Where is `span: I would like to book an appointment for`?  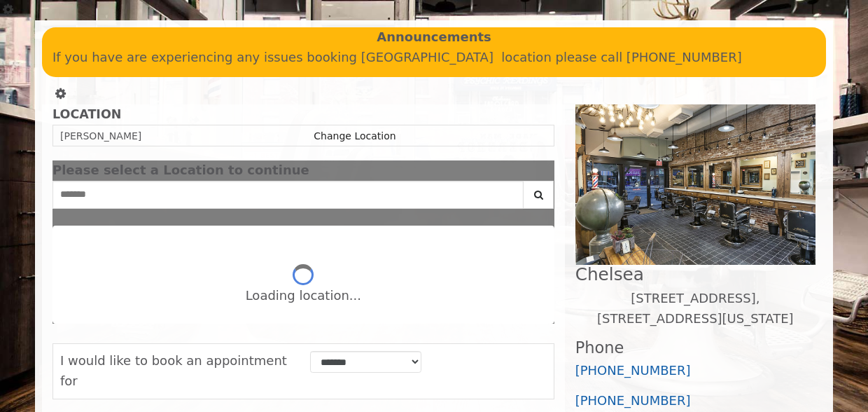 span: I would like to book an appointment for is located at coordinates (174, 370).